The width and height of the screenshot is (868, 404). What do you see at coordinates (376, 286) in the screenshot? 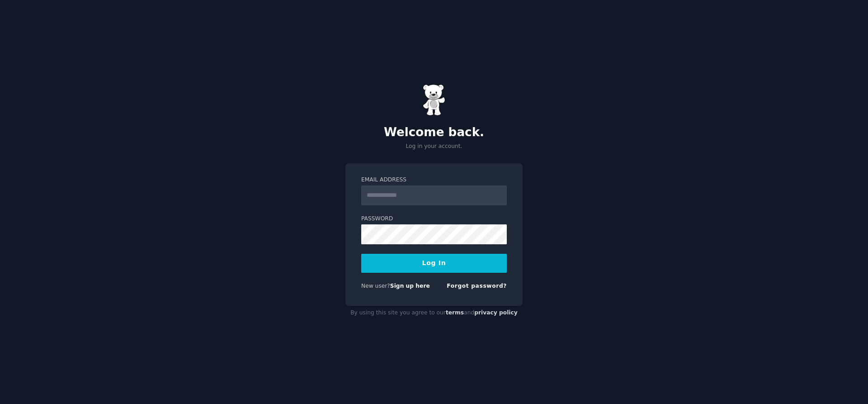
I see `span: New user?` at bounding box center [376, 286].